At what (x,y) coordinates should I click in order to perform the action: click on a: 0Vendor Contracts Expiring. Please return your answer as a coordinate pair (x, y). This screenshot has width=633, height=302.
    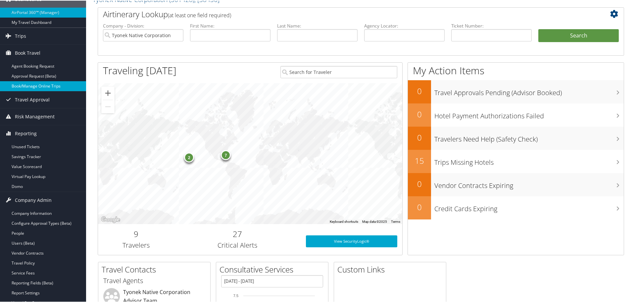
    Looking at the image, I should click on (516, 184).